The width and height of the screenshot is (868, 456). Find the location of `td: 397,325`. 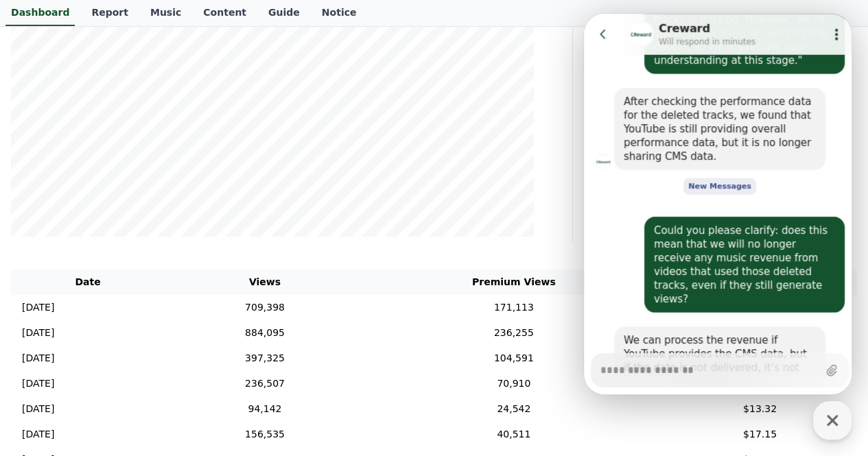

td: 397,325 is located at coordinates (265, 358).